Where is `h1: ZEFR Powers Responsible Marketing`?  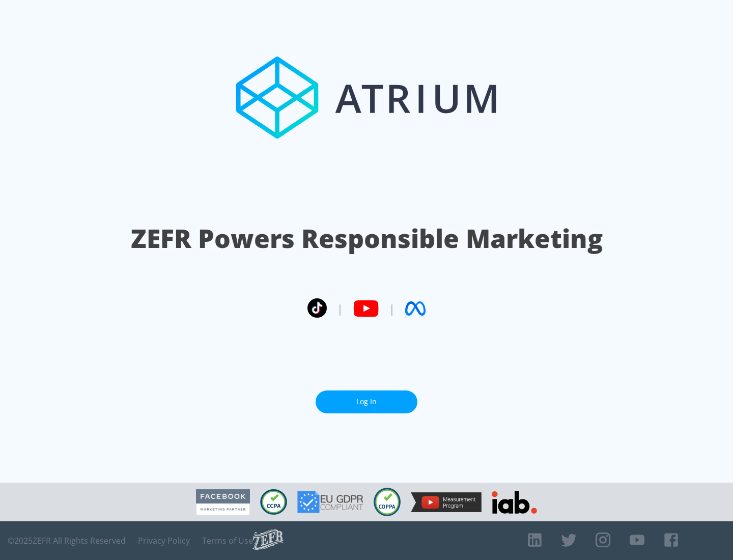
h1: ZEFR Powers Responsible Marketing is located at coordinates (366, 238).